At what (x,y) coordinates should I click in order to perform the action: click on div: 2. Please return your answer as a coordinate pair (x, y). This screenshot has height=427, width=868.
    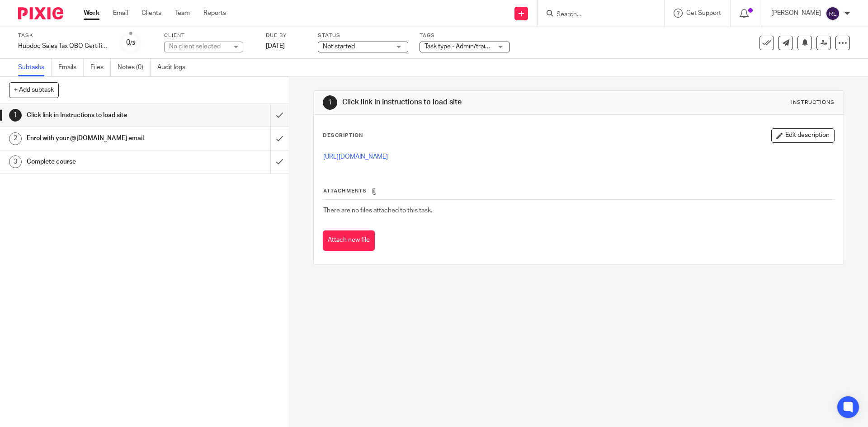
    Looking at the image, I should click on (16, 139).